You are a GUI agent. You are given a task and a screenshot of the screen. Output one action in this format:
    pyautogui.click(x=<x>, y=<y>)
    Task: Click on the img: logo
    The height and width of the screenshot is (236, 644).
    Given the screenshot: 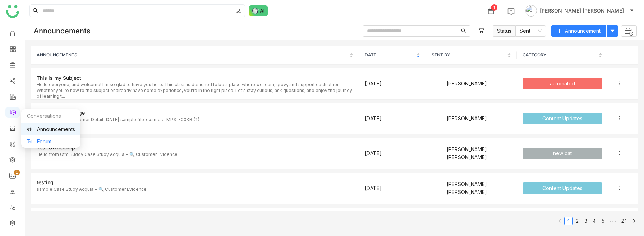 What is the action you would take?
    pyautogui.click(x=13, y=11)
    